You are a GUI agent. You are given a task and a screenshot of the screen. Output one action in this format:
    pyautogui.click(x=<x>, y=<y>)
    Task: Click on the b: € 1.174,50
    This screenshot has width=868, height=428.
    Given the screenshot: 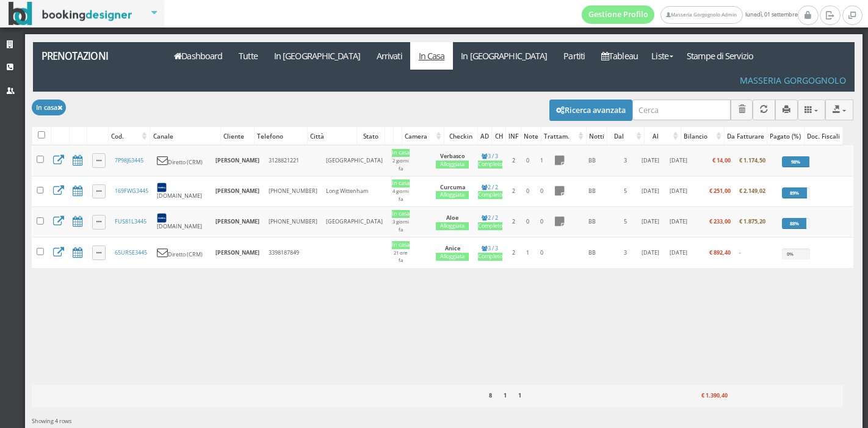 What is the action you would take?
    pyautogui.click(x=752, y=160)
    